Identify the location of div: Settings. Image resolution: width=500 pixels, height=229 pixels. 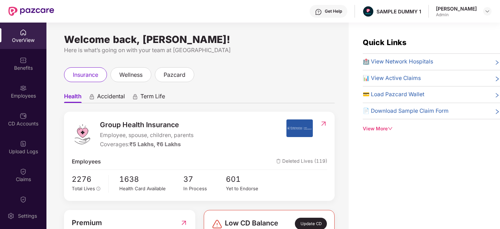
(27, 216).